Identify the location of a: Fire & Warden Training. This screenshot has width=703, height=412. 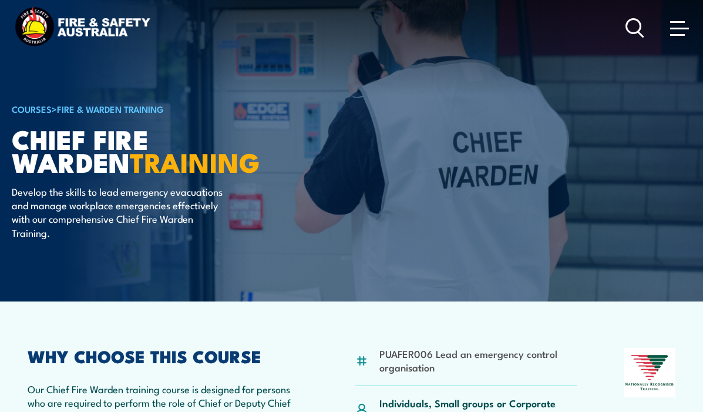
(110, 109).